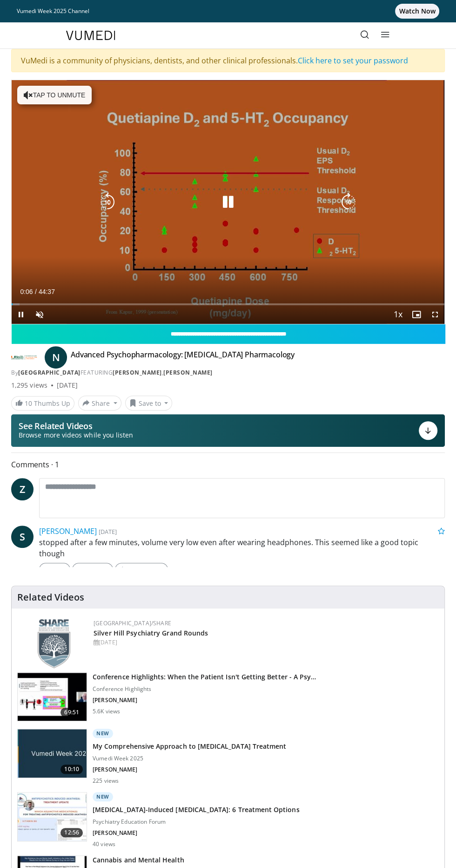 The image size is (456, 868). What do you see at coordinates (228, 431) in the screenshot?
I see `button: See Related Videos Browse more videos while you listen` at bounding box center [228, 431].